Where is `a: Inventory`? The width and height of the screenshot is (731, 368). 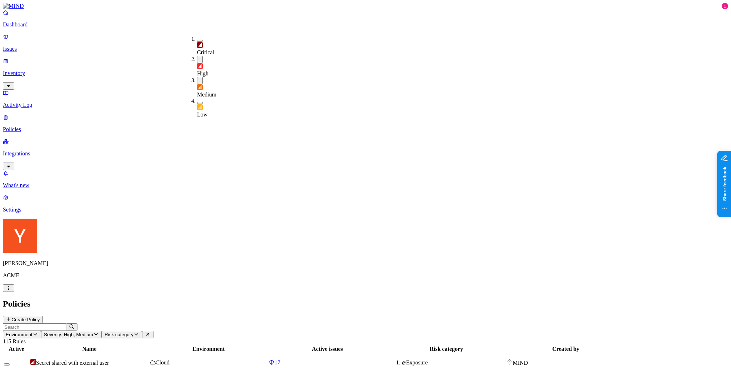 a: Inventory is located at coordinates (366, 73).